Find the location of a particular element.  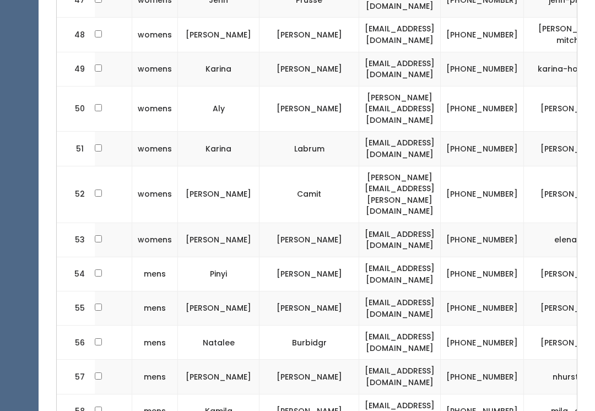

td: Aly is located at coordinates (219, 109).